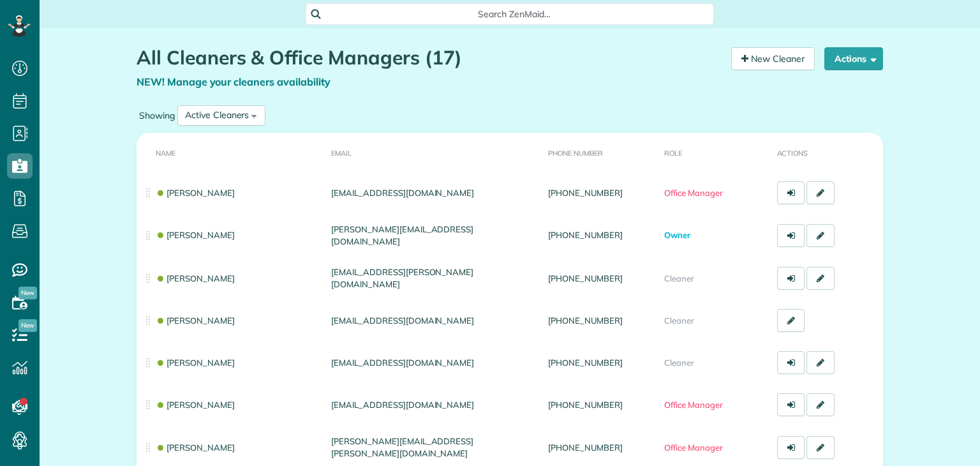 This screenshot has height=466, width=980. What do you see at coordinates (231, 152) in the screenshot?
I see `th: Name` at bounding box center [231, 152].